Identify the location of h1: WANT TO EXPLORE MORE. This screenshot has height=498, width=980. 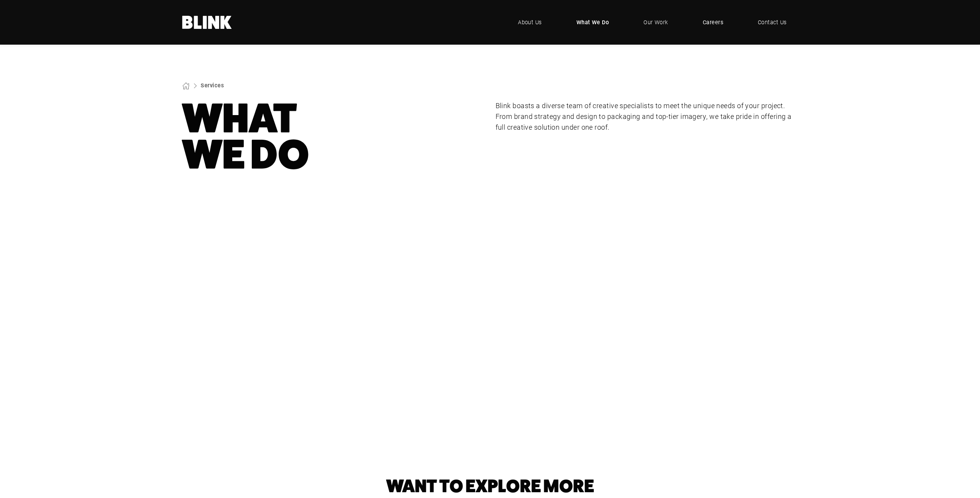
(490, 487).